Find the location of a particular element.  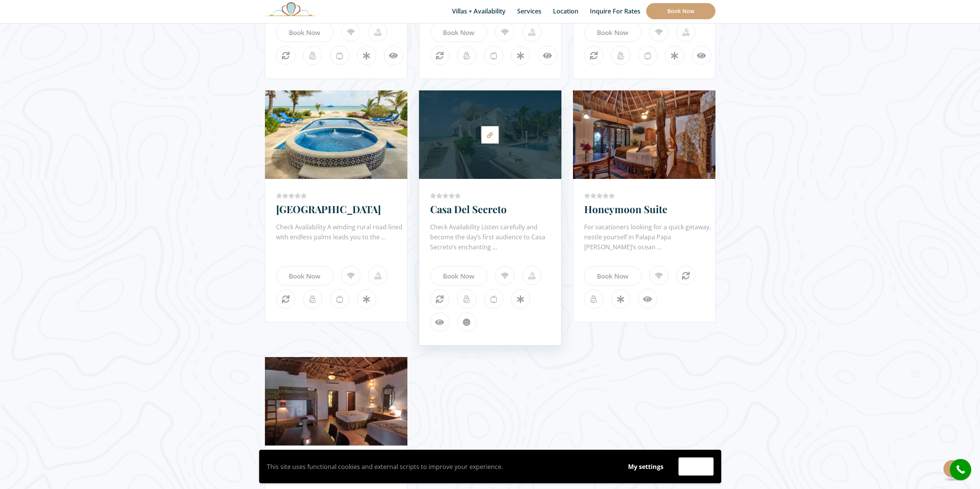

button: My settings is located at coordinates (646, 467).